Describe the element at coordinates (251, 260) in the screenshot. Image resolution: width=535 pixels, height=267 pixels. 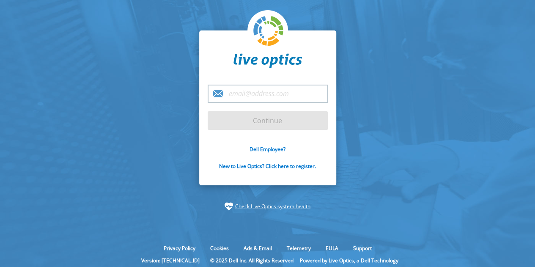
I see `li: © 2025 Dell Inc. All Rights Reserved` at that location.